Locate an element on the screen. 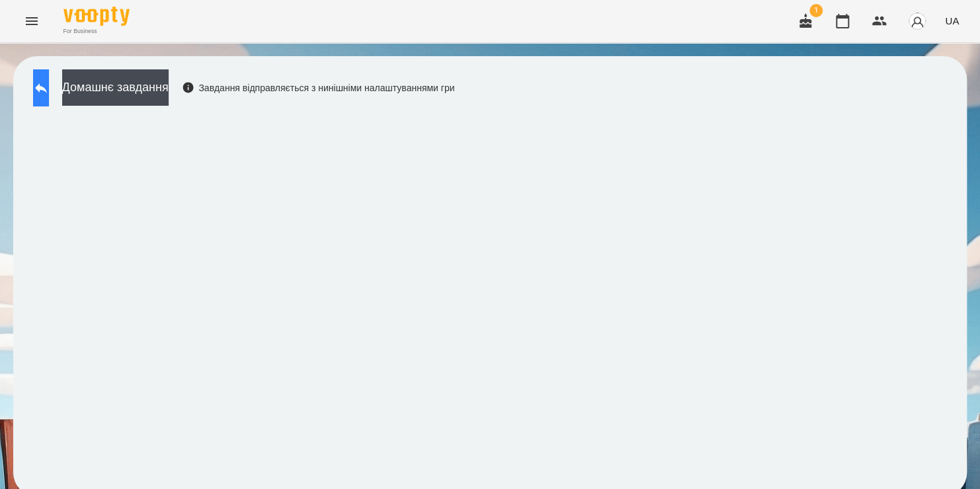 Image resolution: width=980 pixels, height=489 pixels. img: Voopty Logo is located at coordinates (97, 16).